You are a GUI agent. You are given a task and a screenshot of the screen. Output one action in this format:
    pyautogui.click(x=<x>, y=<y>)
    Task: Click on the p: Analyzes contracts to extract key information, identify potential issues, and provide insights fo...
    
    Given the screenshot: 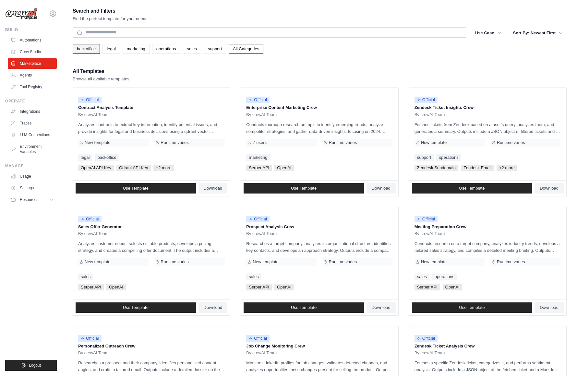 What is the action you would take?
    pyautogui.click(x=151, y=128)
    